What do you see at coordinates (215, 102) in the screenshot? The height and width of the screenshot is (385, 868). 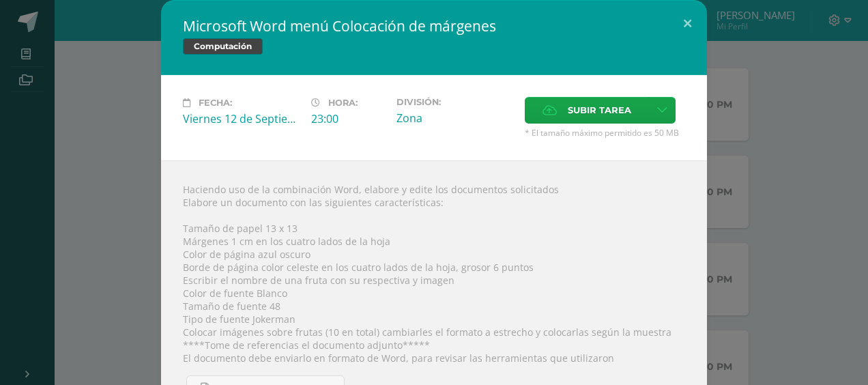 I see `span: Fecha:` at bounding box center [215, 102].